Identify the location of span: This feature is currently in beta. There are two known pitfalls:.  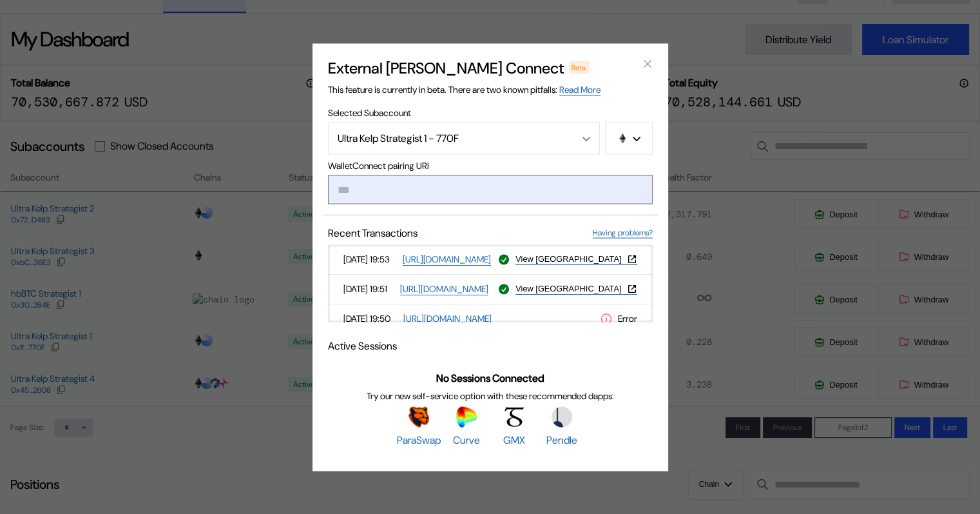
(463, 89).